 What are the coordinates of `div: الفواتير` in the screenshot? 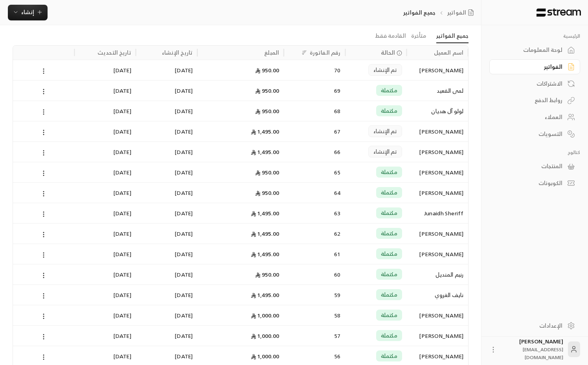 It's located at (531, 67).